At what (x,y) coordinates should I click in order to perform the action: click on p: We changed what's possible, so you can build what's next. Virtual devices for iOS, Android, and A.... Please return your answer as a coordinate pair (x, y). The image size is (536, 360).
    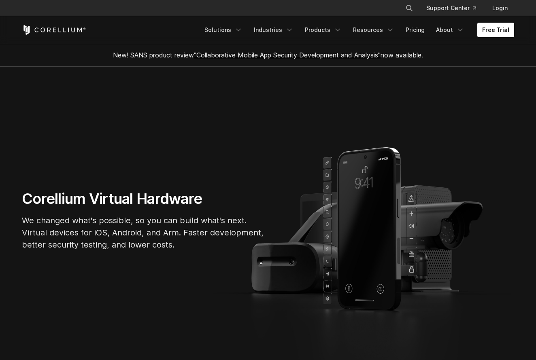
    Looking at the image, I should click on (143, 233).